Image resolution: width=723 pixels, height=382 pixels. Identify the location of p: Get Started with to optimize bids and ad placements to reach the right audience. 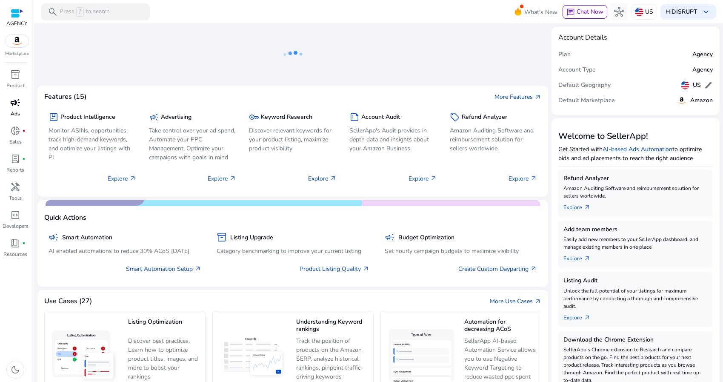
(635, 154).